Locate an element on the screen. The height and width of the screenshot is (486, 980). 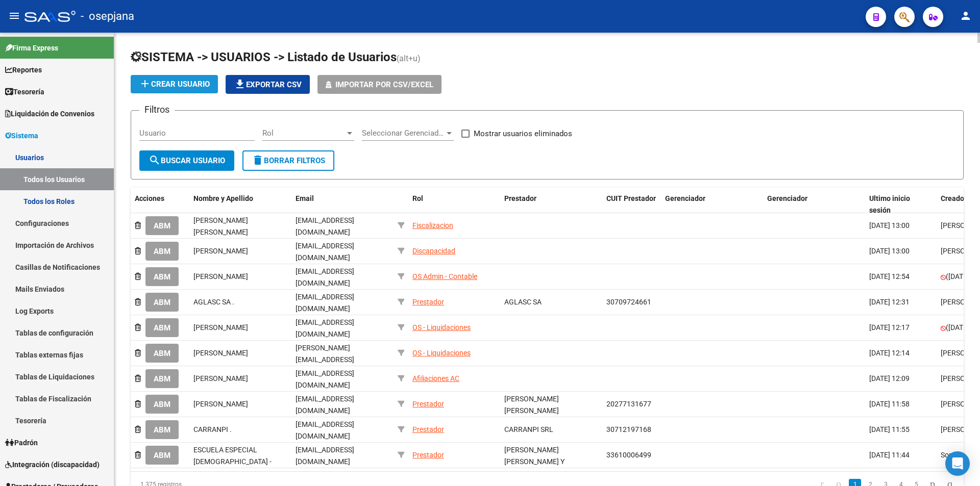
div: Afiliaciones AC is located at coordinates (436, 378).